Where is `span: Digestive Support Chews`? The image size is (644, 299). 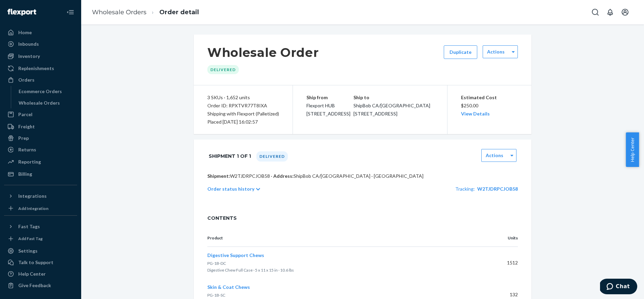 span: Digestive Support Chews is located at coordinates (236, 255).